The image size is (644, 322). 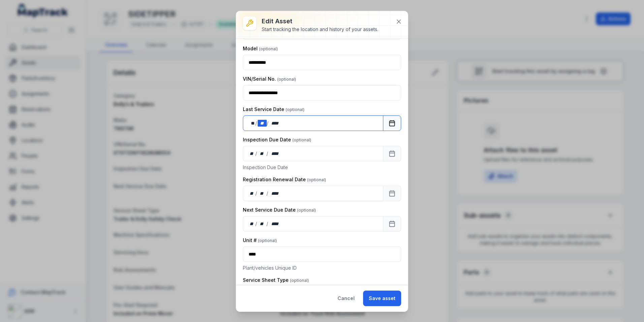 I want to click on button: Cancel, so click(x=346, y=298).